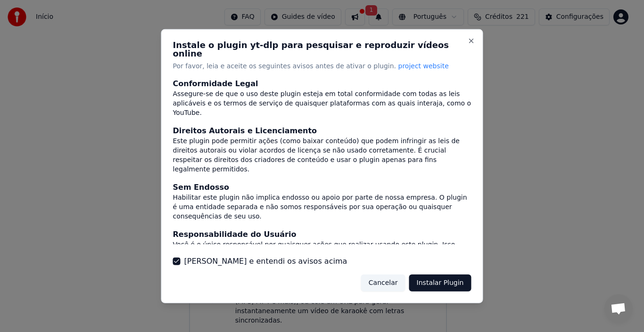  What do you see at coordinates (322, 104) in the screenshot?
I see `div: Assegure-se de que o uso deste plugin esteja em total conformidade com todas as leis aplicáveis e...` at bounding box center [322, 104].